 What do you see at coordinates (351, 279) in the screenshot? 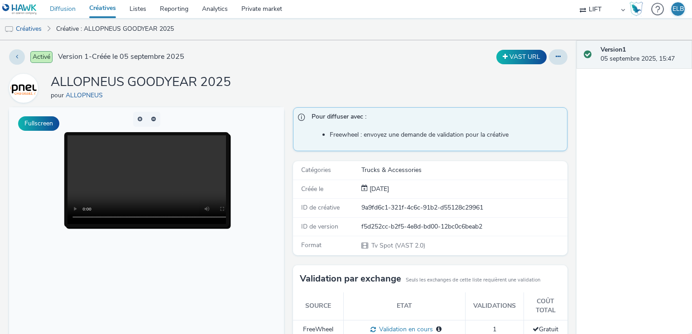
I see `h3: Validation par exchange` at bounding box center [351, 279].